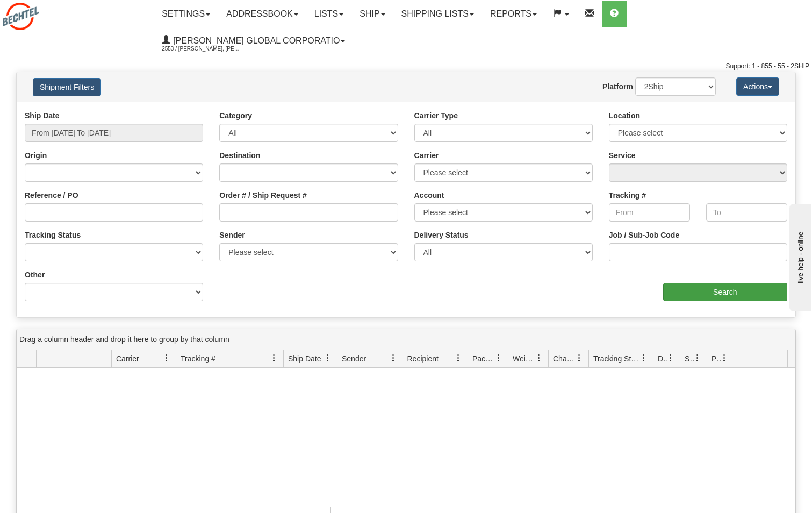 The width and height of the screenshot is (812, 513). Describe the element at coordinates (239, 155) in the screenshot. I see `label: Destination` at that location.